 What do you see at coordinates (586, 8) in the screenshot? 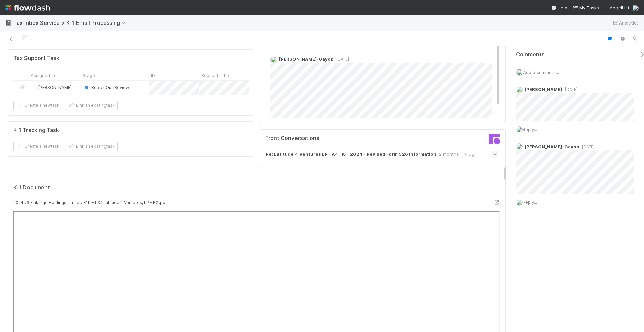
I see `span: My Tasks` at bounding box center [586, 8].